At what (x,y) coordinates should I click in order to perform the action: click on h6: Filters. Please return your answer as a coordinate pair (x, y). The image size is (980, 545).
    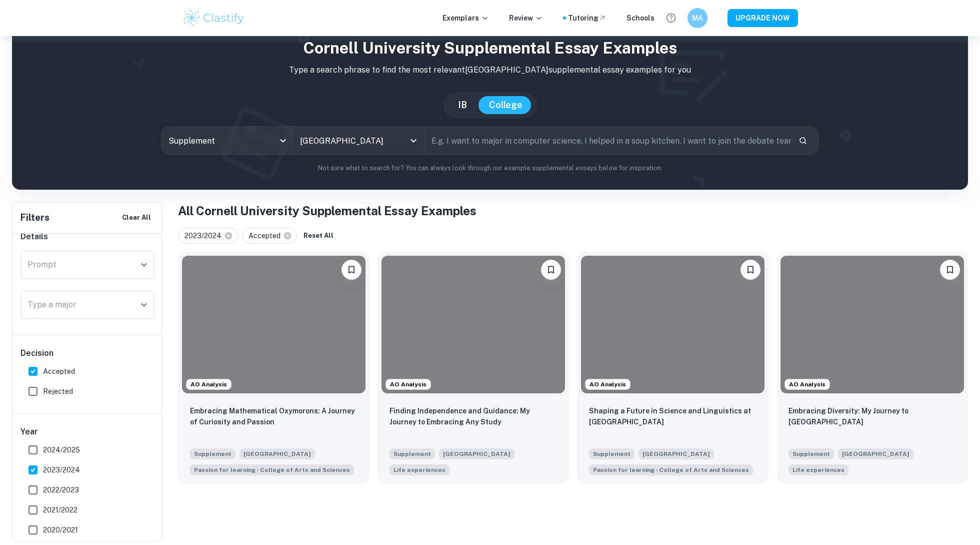
    Looking at the image, I should click on (35, 218).